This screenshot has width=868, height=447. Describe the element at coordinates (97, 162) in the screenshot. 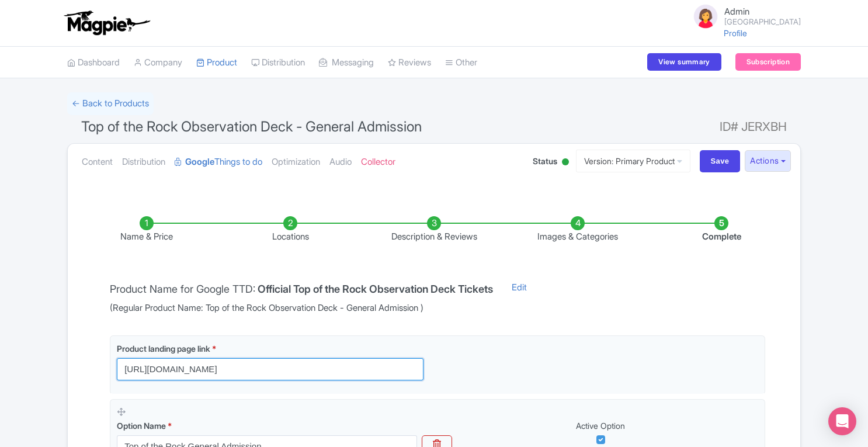

I see `a: Content` at that location.